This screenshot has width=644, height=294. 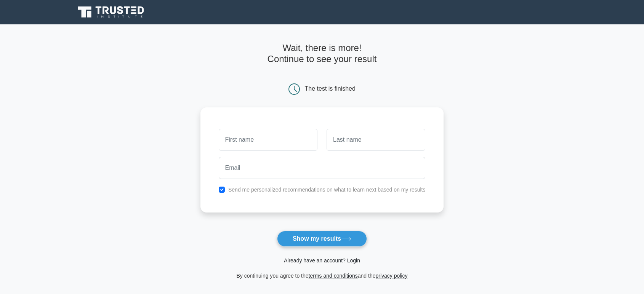 I want to click on a: terms and conditions, so click(x=332, y=275).